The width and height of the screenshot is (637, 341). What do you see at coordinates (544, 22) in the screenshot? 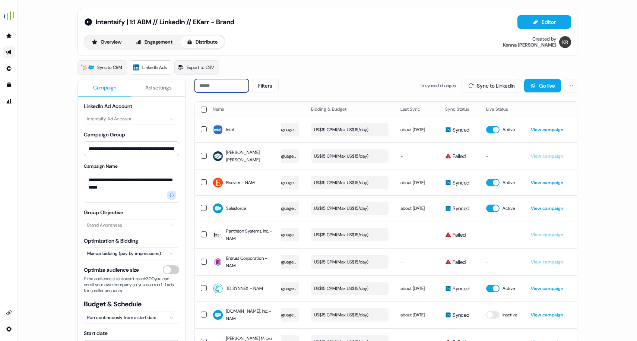
I see `button: Editor` at bounding box center [544, 22].